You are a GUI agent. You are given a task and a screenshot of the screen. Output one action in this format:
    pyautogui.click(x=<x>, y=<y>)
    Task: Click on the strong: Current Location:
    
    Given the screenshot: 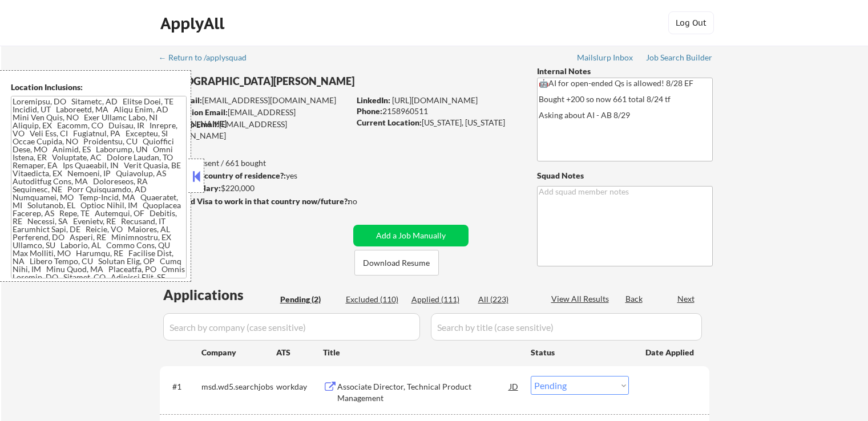 What is the action you would take?
    pyautogui.click(x=389, y=123)
    